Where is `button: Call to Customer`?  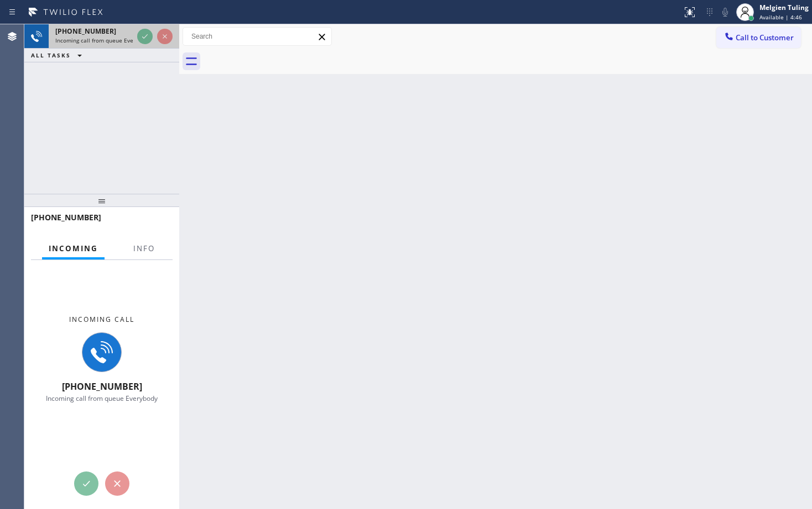
button: Call to Customer is located at coordinates (758, 37).